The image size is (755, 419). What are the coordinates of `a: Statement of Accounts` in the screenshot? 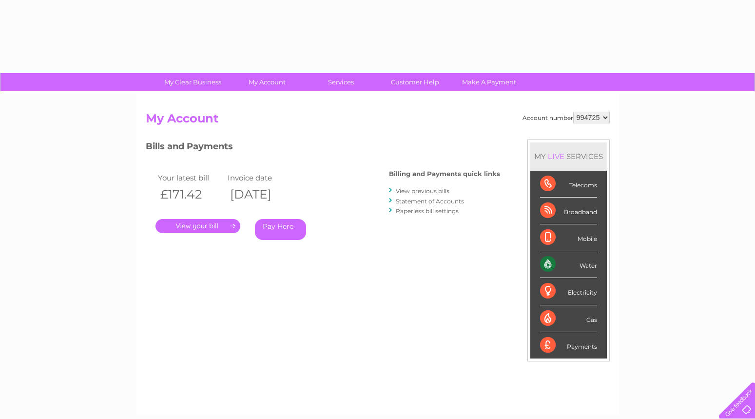 It's located at (430, 201).